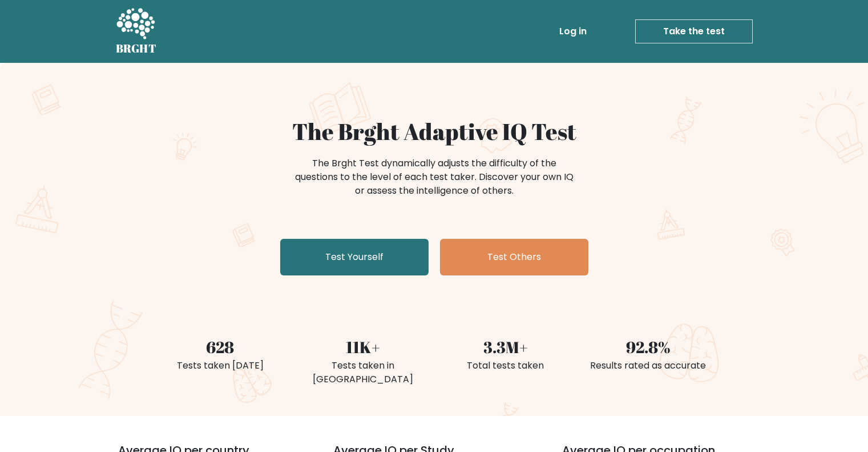 This screenshot has height=452, width=868. What do you see at coordinates (355, 257) in the screenshot?
I see `a: Test Yourself` at bounding box center [355, 257].